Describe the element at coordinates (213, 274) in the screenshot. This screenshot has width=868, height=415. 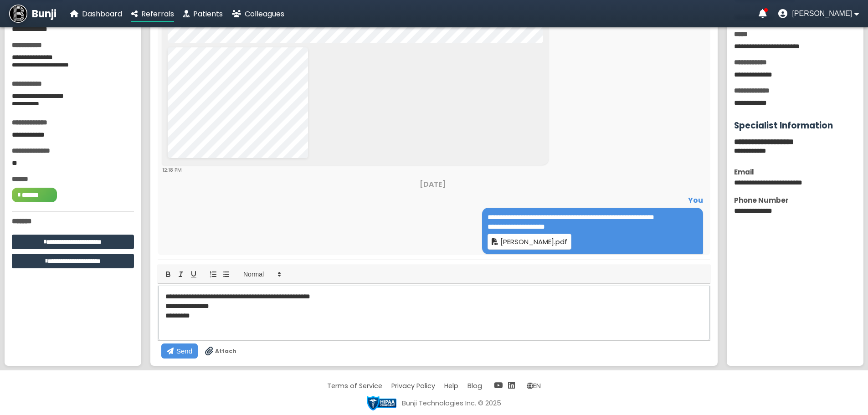
I see `button: list: ordered` at that location.